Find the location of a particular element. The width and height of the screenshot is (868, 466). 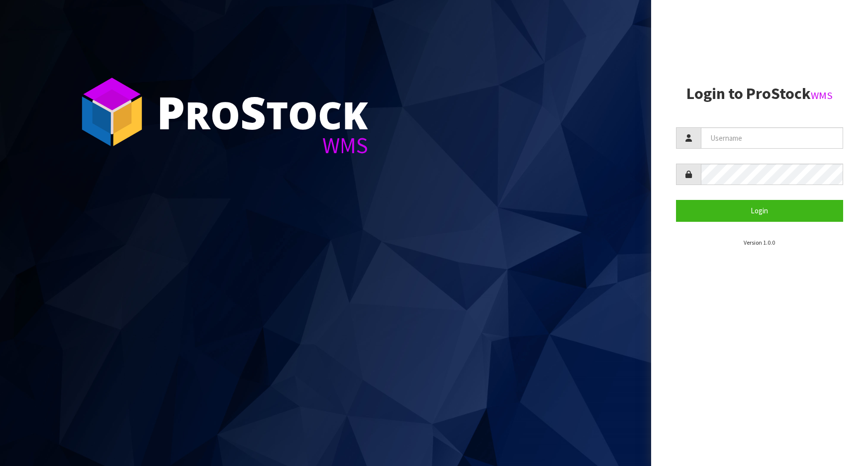

h2: Login to ProStock is located at coordinates (760, 94).